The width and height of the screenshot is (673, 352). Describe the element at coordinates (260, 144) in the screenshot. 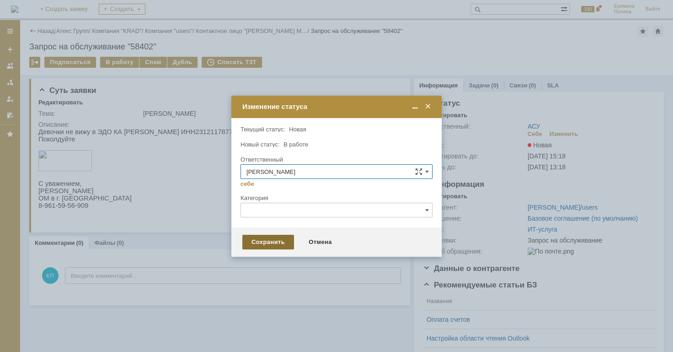

I see `label: Новый статус:` at that location.